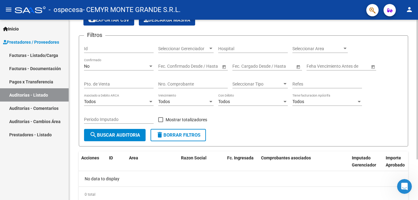 The image size is (418, 200). What do you see at coordinates (395, 161) in the screenshot?
I see `span: Importe Aprobado` at bounding box center [395, 161].